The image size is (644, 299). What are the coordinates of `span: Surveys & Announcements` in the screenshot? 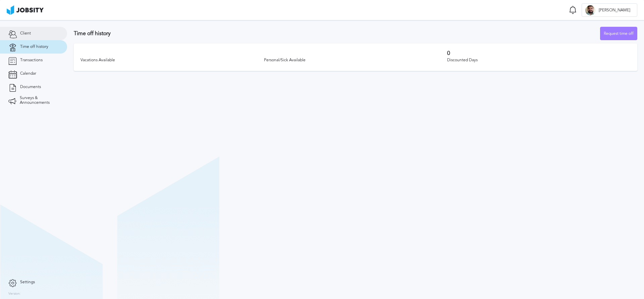 It's located at (39, 100).